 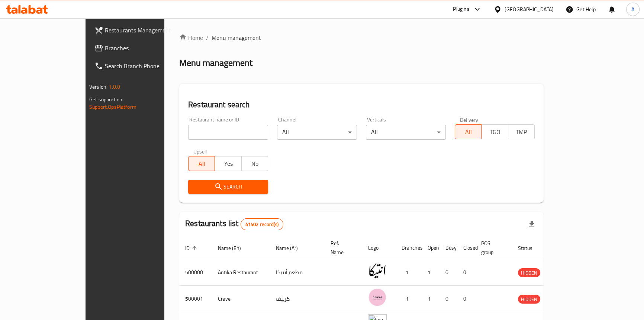 I want to click on span: TMP, so click(x=522, y=132).